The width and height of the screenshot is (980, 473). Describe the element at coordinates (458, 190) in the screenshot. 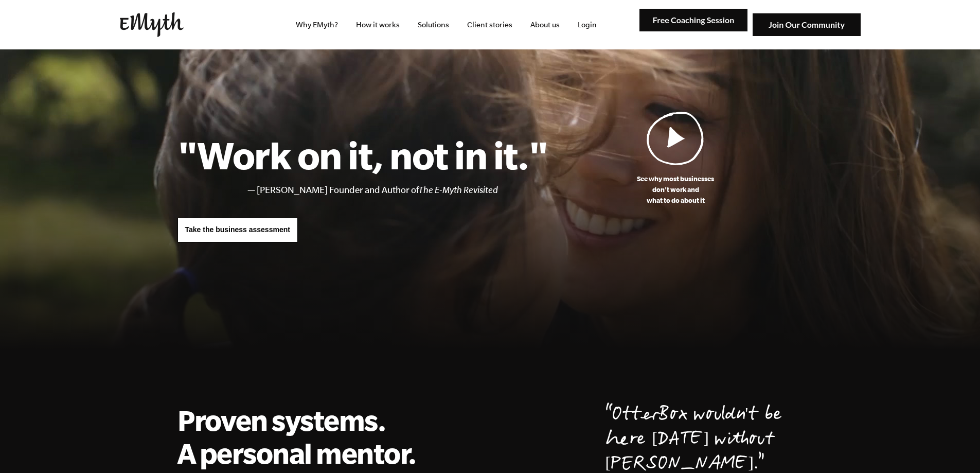

I see `i: The E-Myth Revisited` at that location.